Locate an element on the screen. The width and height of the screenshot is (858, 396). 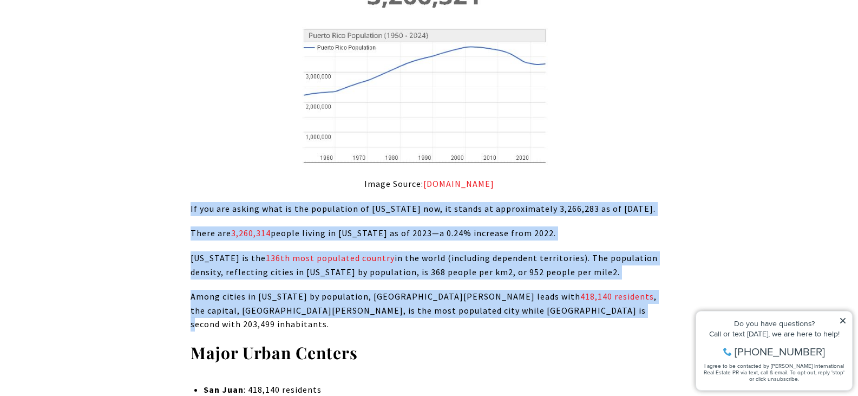
strong: Major Urban Centers is located at coordinates (274, 352).